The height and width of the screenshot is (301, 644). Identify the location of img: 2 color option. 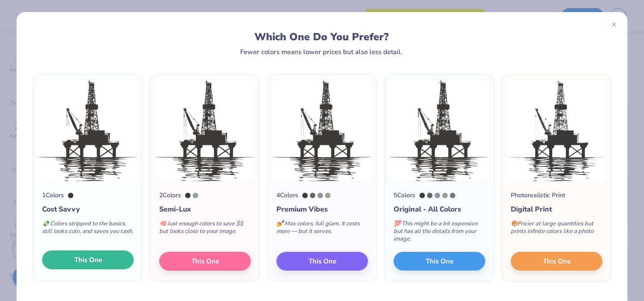
(205, 130).